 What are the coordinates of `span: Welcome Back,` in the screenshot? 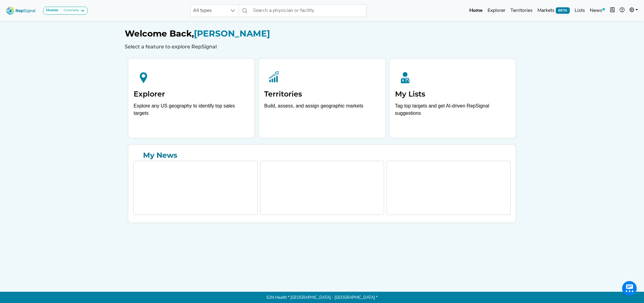 It's located at (159, 33).